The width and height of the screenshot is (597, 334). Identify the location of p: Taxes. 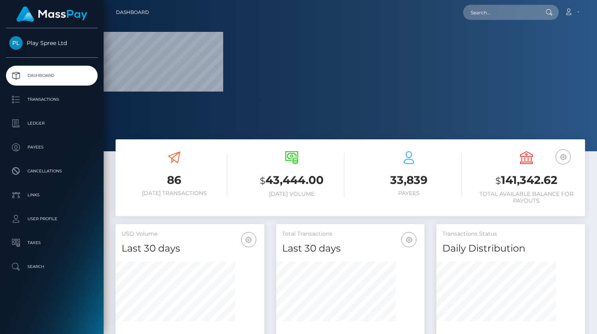
(52, 243).